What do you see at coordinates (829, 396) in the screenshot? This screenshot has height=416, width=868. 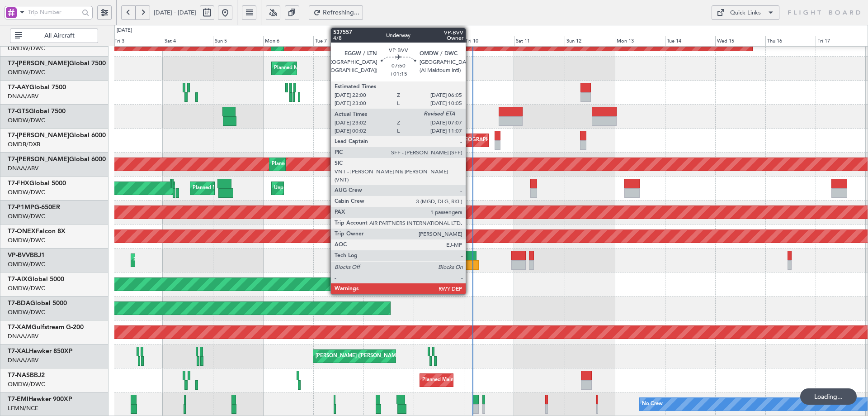 I see `div: Loading...` at bounding box center [829, 396].